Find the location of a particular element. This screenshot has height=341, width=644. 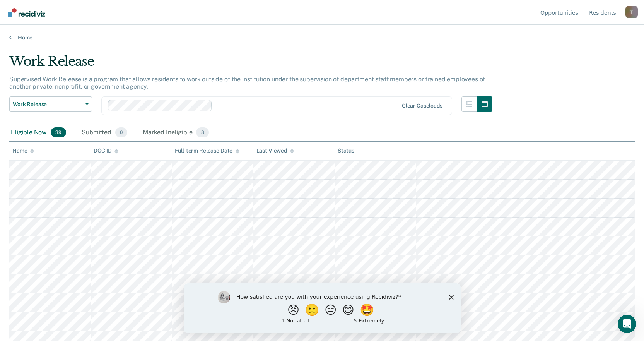

span: 8 is located at coordinates (202, 133).